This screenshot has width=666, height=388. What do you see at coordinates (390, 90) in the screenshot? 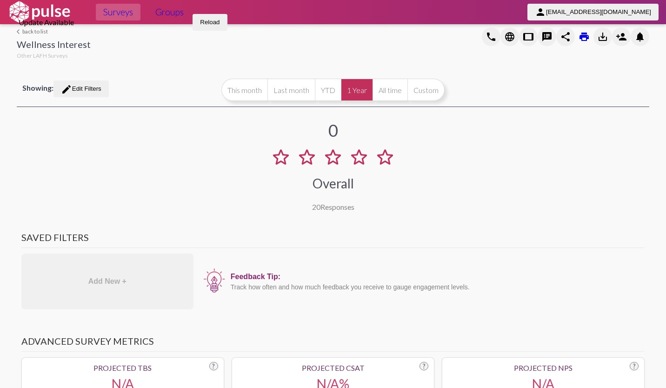
I see `button: All time` at bounding box center [390, 90].